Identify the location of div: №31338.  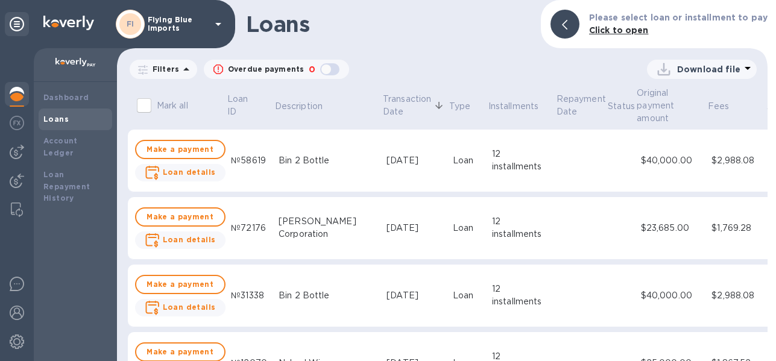
(250, 295).